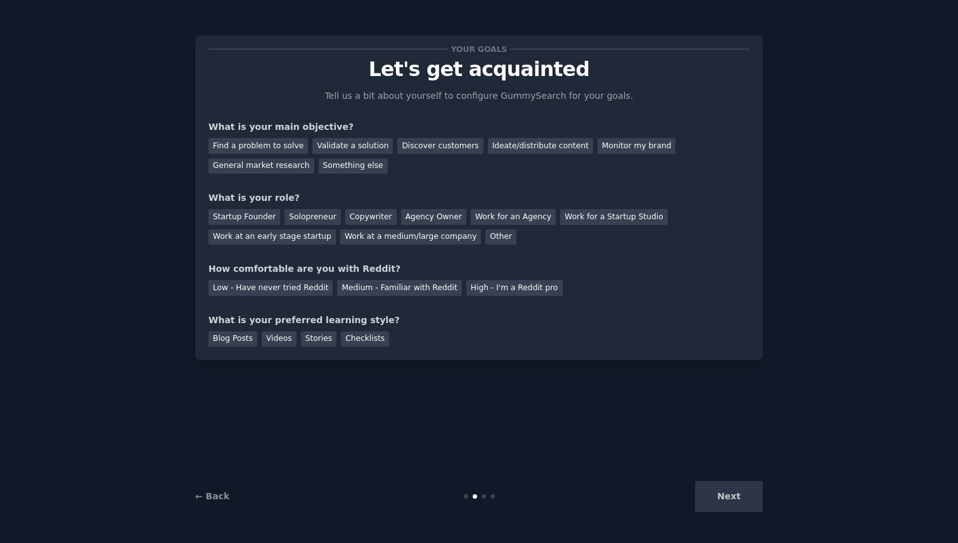 The image size is (958, 543). I want to click on div: Medium - Familiar with Reddit, so click(399, 288).